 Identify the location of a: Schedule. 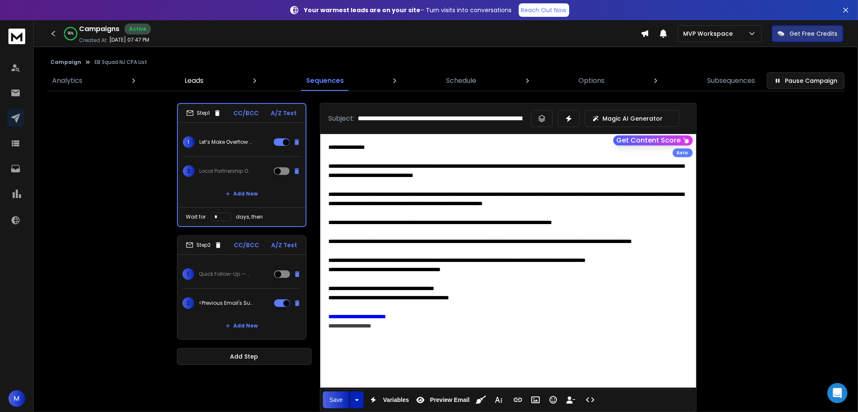
(461, 81).